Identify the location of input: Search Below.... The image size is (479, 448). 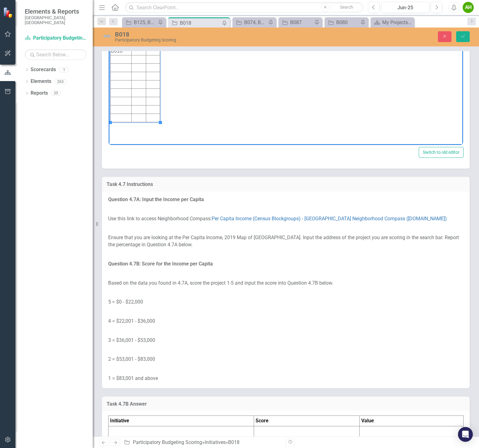
(56, 55).